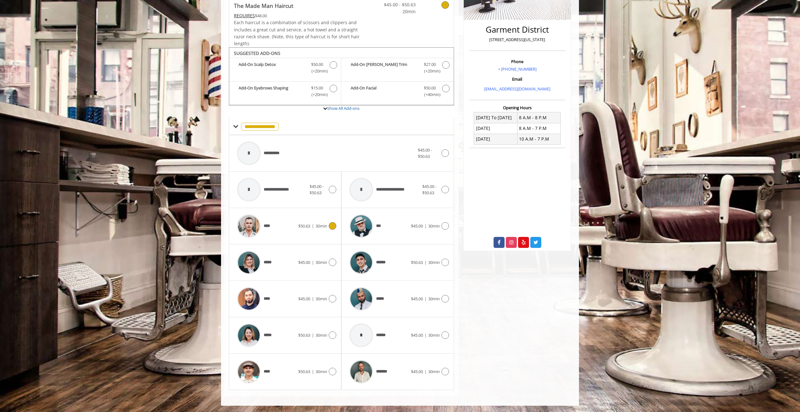 Image resolution: width=800 pixels, height=412 pixels. Describe the element at coordinates (517, 30) in the screenshot. I see `h2: Garment District` at that location.